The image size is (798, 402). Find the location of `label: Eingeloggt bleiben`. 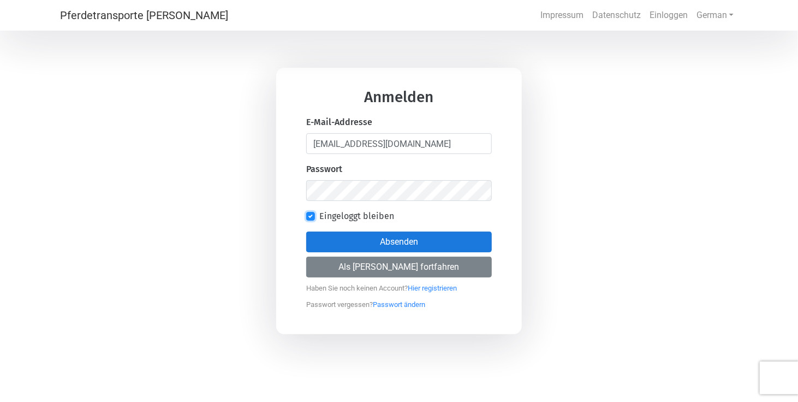

label: Eingeloggt bleiben is located at coordinates (356, 216).